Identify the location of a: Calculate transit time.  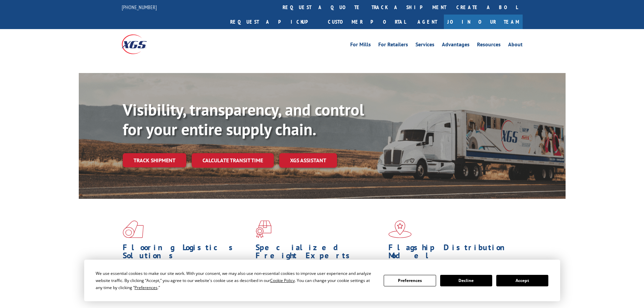
(233, 160).